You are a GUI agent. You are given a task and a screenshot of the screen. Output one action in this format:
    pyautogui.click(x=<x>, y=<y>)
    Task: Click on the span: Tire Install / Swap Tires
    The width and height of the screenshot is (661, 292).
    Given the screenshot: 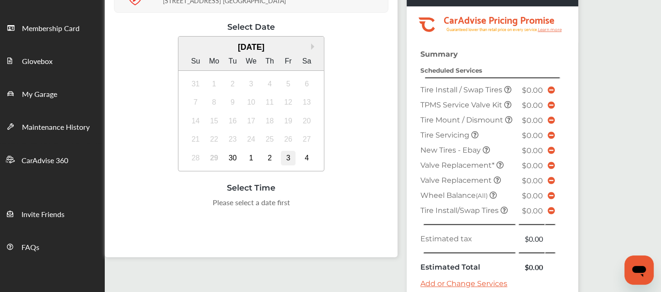 What is the action you would take?
    pyautogui.click(x=462, y=90)
    